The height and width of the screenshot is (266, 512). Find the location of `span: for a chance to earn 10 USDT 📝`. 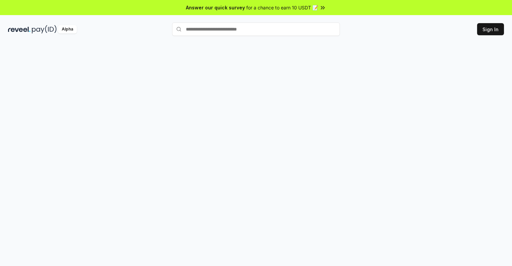

span: for a chance to earn 10 USDT 📝 is located at coordinates (282, 7).